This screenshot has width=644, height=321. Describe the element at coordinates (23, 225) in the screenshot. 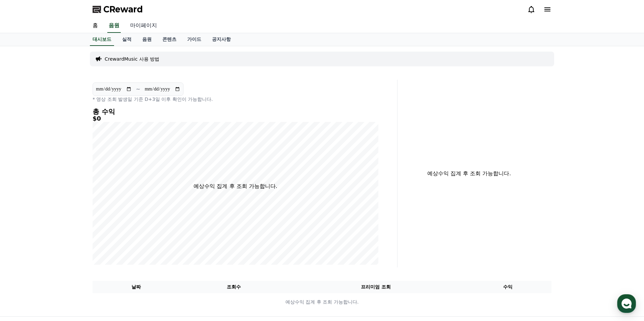

I see `span: 홈` at that location.